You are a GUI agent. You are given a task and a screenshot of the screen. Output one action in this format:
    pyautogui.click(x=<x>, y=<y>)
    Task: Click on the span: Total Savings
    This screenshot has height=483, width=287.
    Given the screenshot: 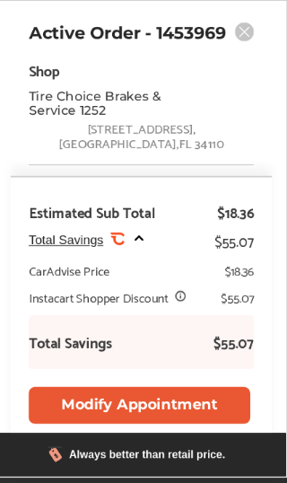 What is the action you would take?
    pyautogui.click(x=66, y=240)
    